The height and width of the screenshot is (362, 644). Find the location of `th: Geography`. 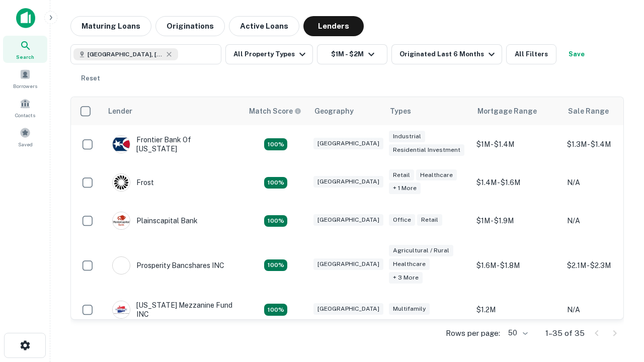

th: Geography is located at coordinates (347, 111).